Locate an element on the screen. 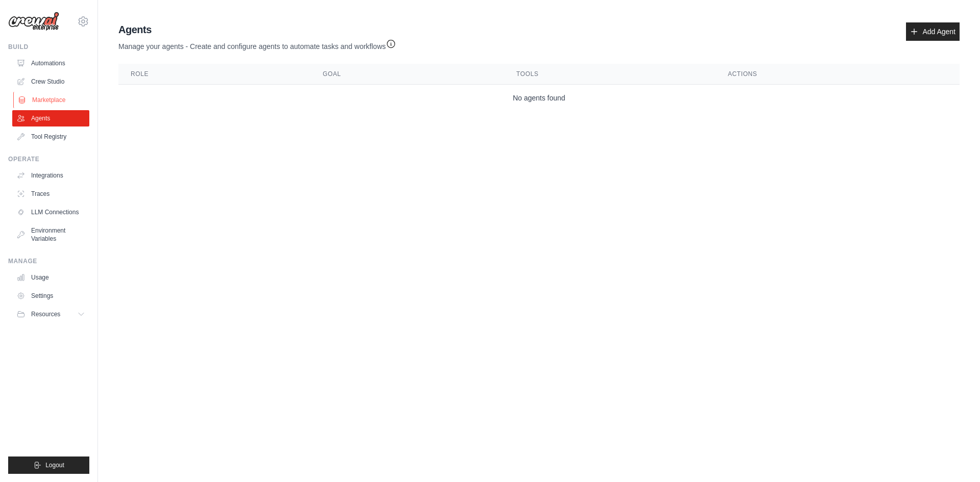 The height and width of the screenshot is (482, 980). a: Automations is located at coordinates (51, 63).